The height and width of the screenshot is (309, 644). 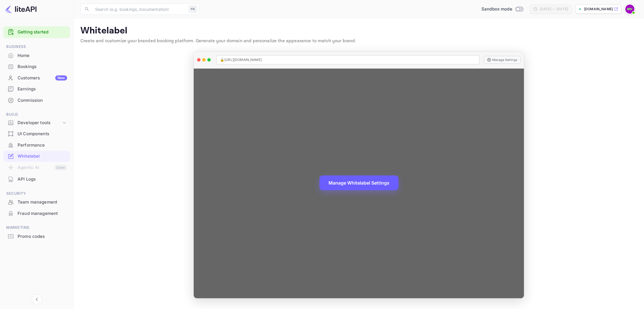 What do you see at coordinates (36, 100) in the screenshot?
I see `a: Commission` at bounding box center [36, 100].